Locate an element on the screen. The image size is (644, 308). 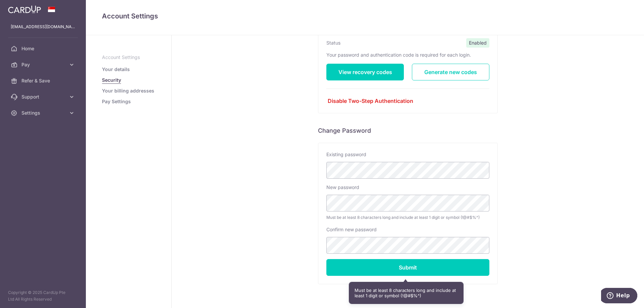
p: Your password and authentication code is required for each login. is located at coordinates (408, 55).